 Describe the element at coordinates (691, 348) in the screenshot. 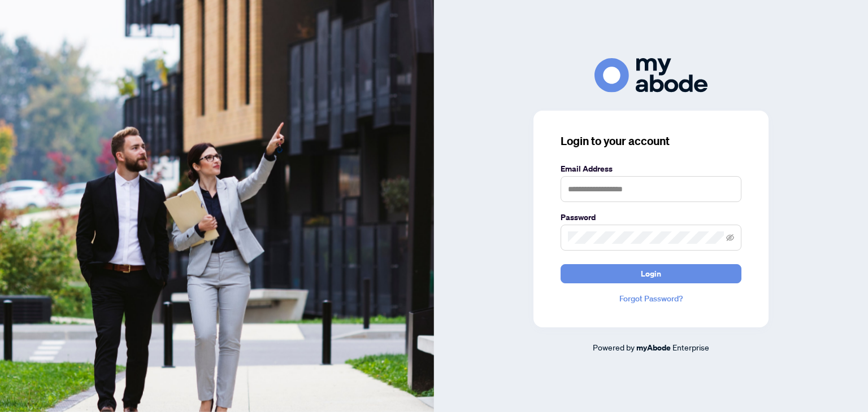

I see `span: Enterprise` at that location.